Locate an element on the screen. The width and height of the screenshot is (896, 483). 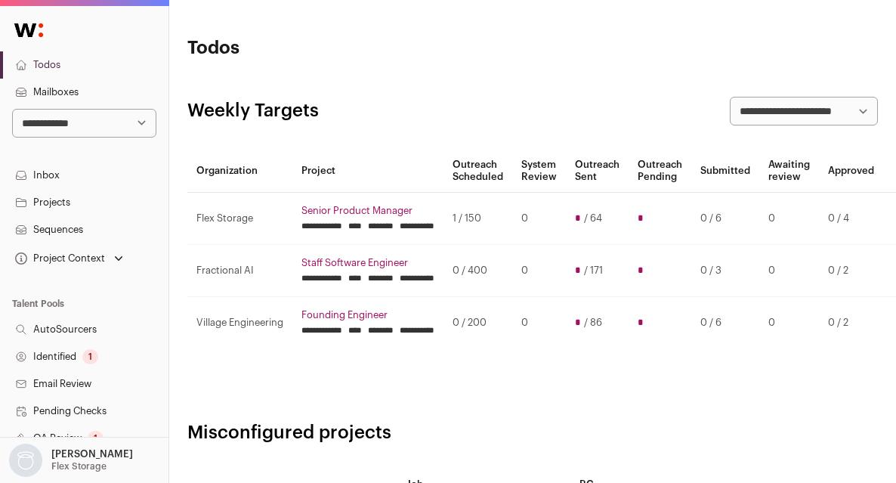
td: 1 / 150 is located at coordinates (477, 218).